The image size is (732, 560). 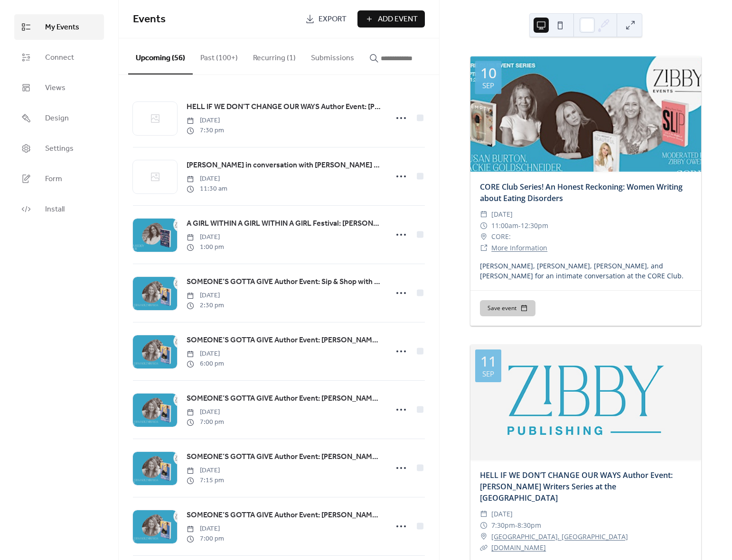 I want to click on div: 11, so click(x=488, y=362).